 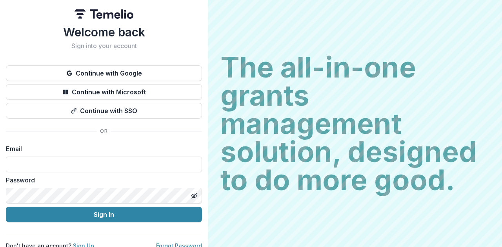 I want to click on h2: Sign into your account, so click(x=104, y=46).